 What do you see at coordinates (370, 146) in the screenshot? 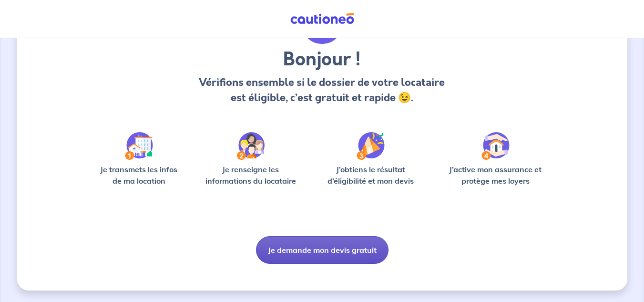
I see `img: /static/f3e743aab9439237c3e2196e4328bba9/Step-3.svg` at bounding box center [370, 146].